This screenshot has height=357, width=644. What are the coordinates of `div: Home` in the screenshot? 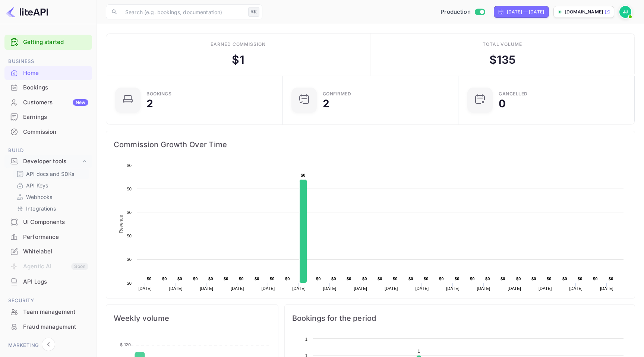 It's located at (56, 73).